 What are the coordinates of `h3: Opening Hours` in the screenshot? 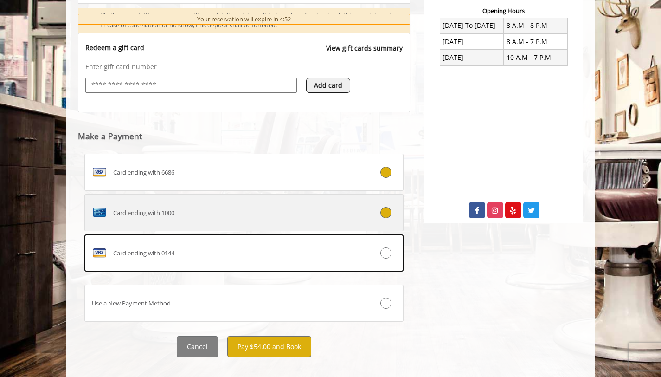 It's located at (503, 11).